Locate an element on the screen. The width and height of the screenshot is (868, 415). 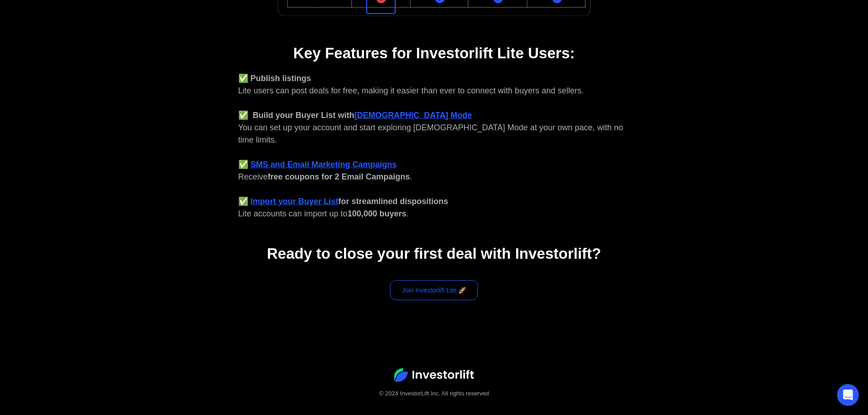
strong: SMS and Email Marketing Campaigns is located at coordinates (323, 165).